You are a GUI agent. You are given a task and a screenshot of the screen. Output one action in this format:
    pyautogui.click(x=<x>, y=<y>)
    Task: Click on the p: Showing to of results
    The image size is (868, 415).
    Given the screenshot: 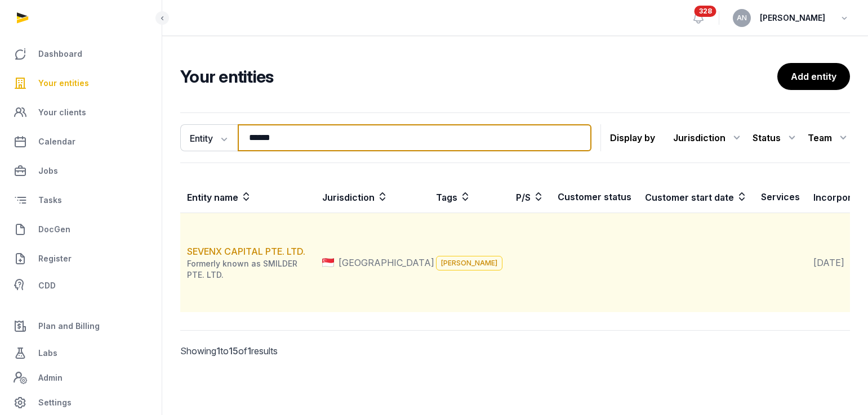 What is the action you would take?
    pyautogui.click(x=257, y=351)
    